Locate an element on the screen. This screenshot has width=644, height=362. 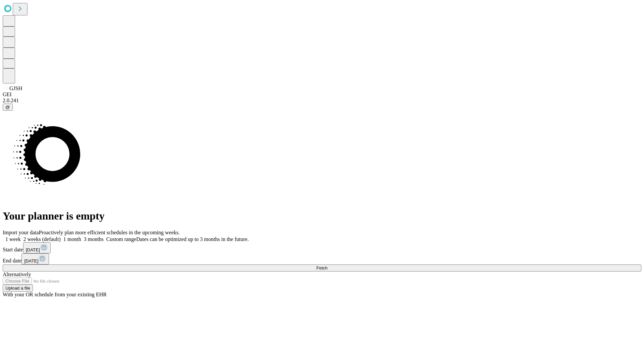
span: Fetch is located at coordinates (321, 268).